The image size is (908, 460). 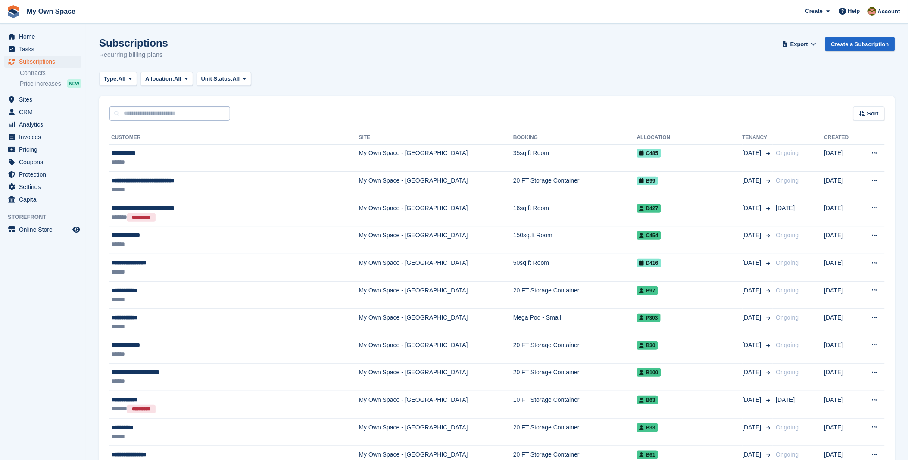 What do you see at coordinates (159, 79) in the screenshot?
I see `span: Allocation:` at bounding box center [159, 79].